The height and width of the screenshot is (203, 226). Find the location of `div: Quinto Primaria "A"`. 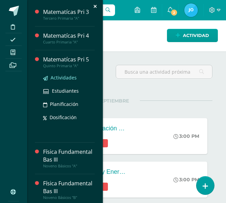

div: Quinto Primaria "A" is located at coordinates (69, 66).